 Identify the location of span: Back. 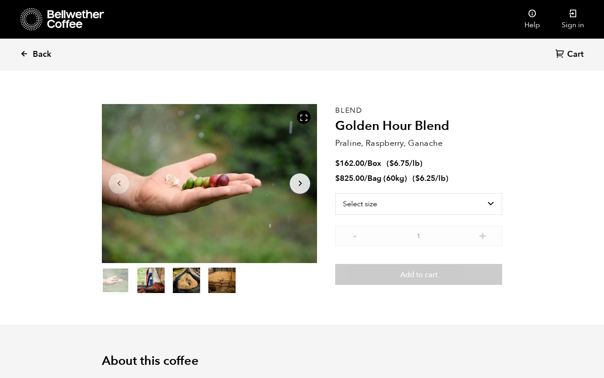
(42, 55).